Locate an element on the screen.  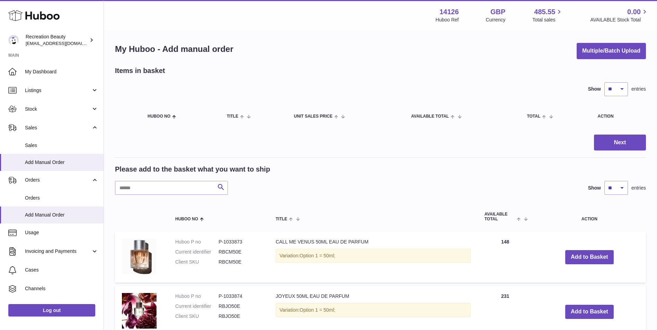
th: Action is located at coordinates (589, 217).